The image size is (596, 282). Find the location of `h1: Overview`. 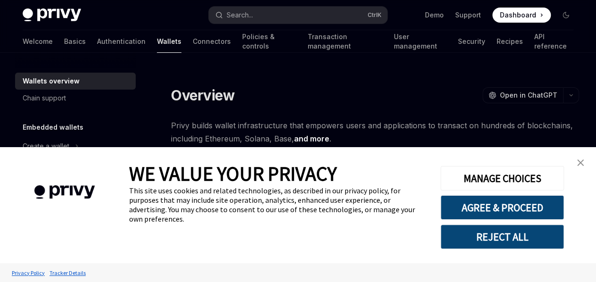

h1: Overview is located at coordinates (202, 95).